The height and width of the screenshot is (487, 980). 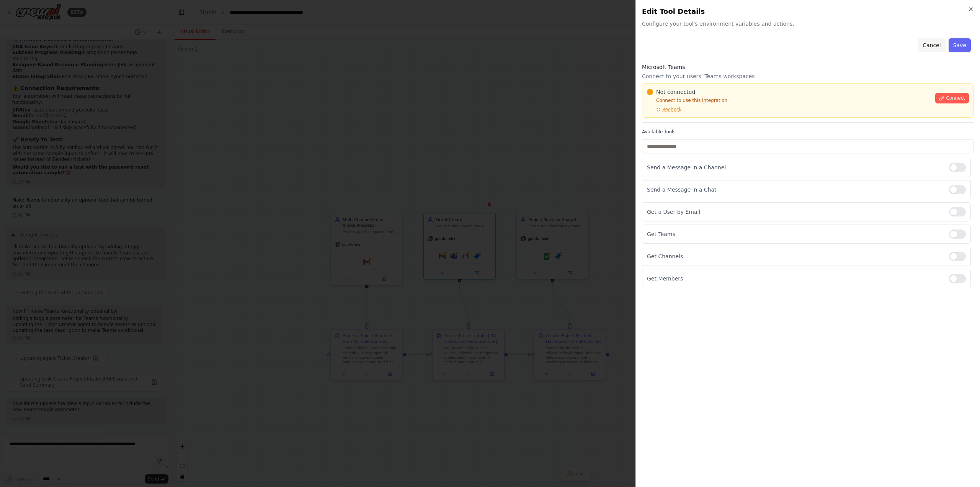 I want to click on h3: Microsoft Teams, so click(x=808, y=67).